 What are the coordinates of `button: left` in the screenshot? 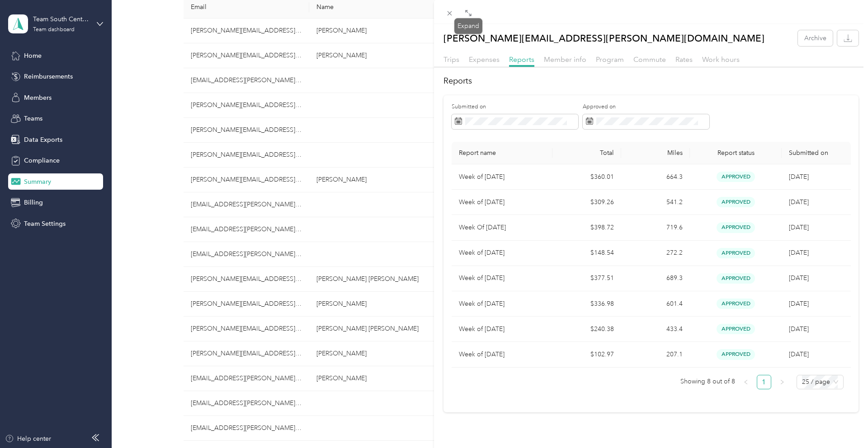 It's located at (746, 382).